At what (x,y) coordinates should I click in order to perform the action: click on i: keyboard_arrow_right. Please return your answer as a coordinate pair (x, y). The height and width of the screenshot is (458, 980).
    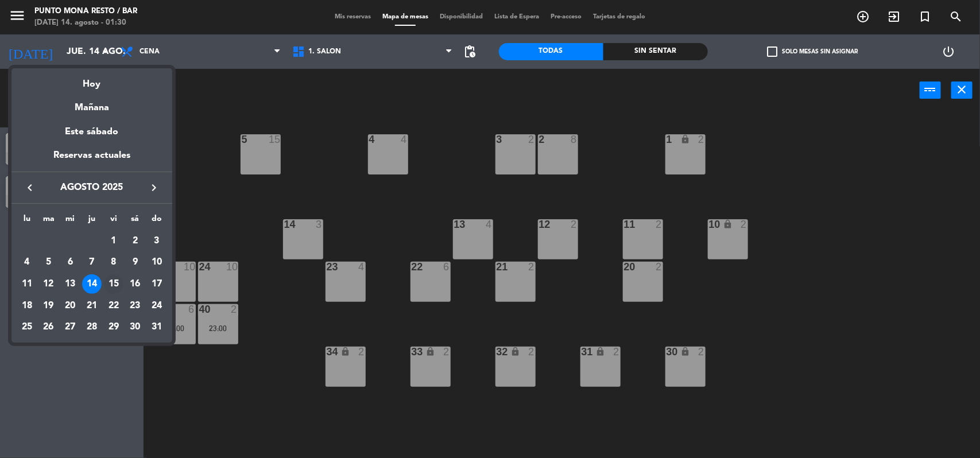
    Looking at the image, I should click on (154, 188).